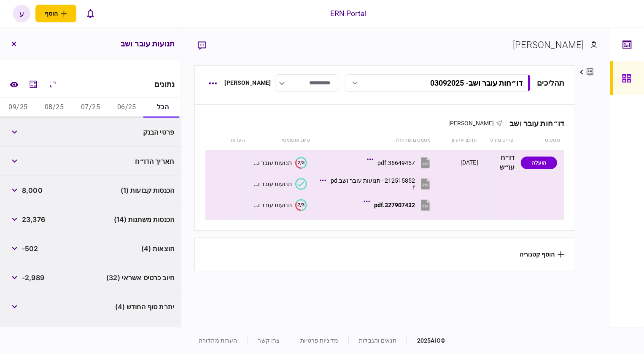 This screenshot has height=354, width=644. Describe the element at coordinates (426, 340) in the screenshot. I see `div: © 2025 AIO` at that location.